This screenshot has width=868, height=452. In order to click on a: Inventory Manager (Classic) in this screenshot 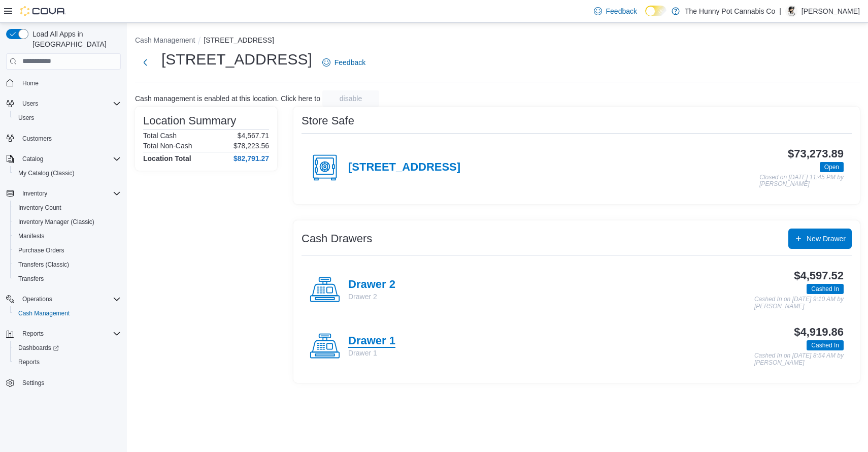, I will do `click(56, 222)`.